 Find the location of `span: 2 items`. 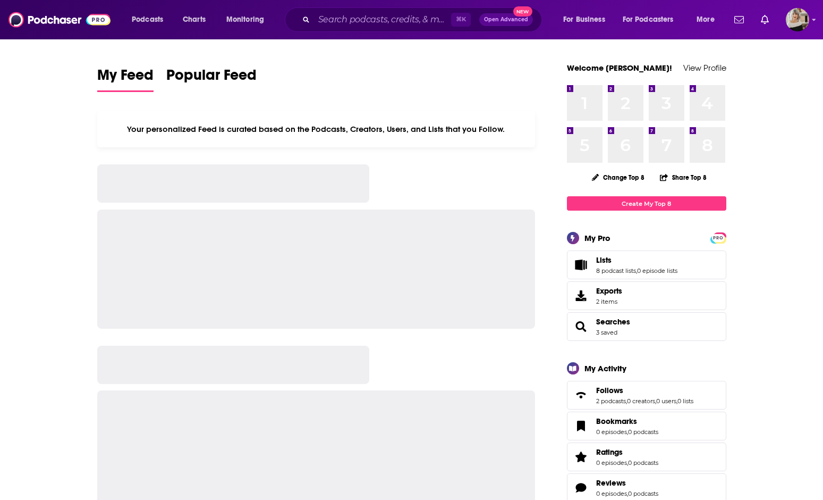

span: 2 items is located at coordinates (609, 301).